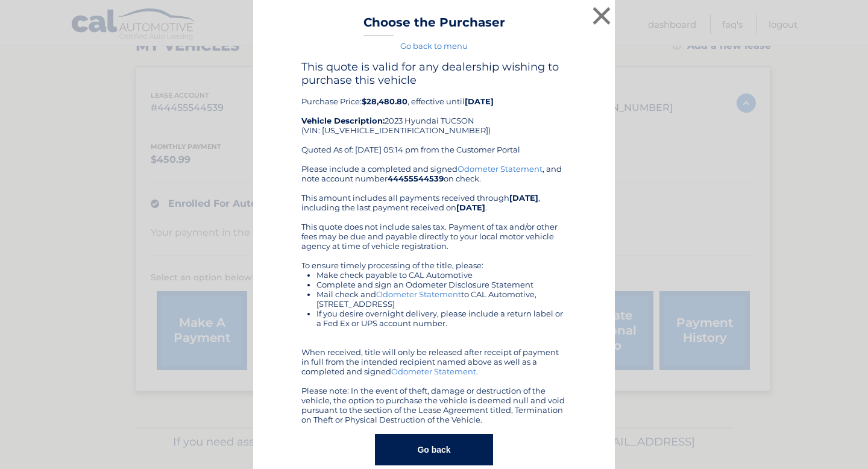 The width and height of the screenshot is (868, 469). What do you see at coordinates (434, 25) in the screenshot?
I see `h3: Choose the Purchaser` at bounding box center [434, 25].